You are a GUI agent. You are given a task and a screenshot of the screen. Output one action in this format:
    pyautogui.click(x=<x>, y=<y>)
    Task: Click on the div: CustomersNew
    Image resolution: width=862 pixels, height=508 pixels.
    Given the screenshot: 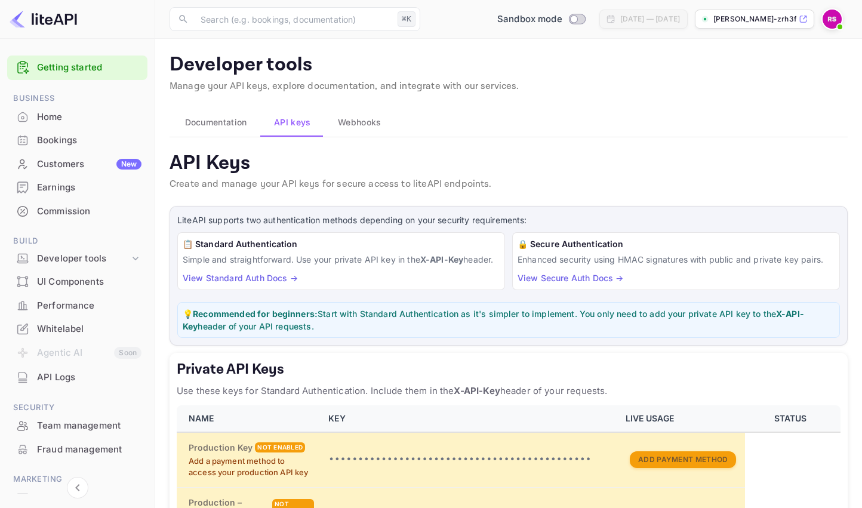 What is the action you would take?
    pyautogui.click(x=77, y=164)
    